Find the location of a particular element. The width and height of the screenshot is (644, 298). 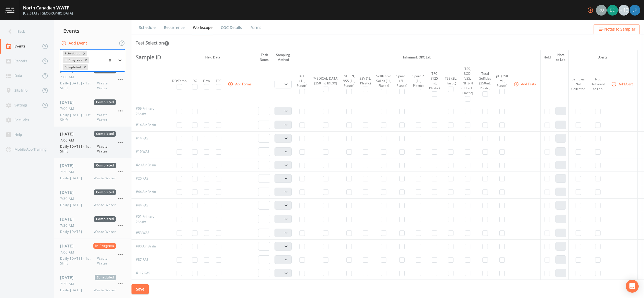

a: COC Details is located at coordinates (231, 28).